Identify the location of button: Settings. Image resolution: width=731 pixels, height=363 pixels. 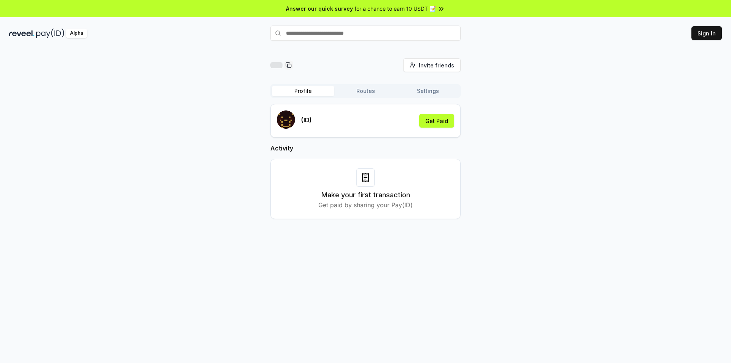
(428, 91).